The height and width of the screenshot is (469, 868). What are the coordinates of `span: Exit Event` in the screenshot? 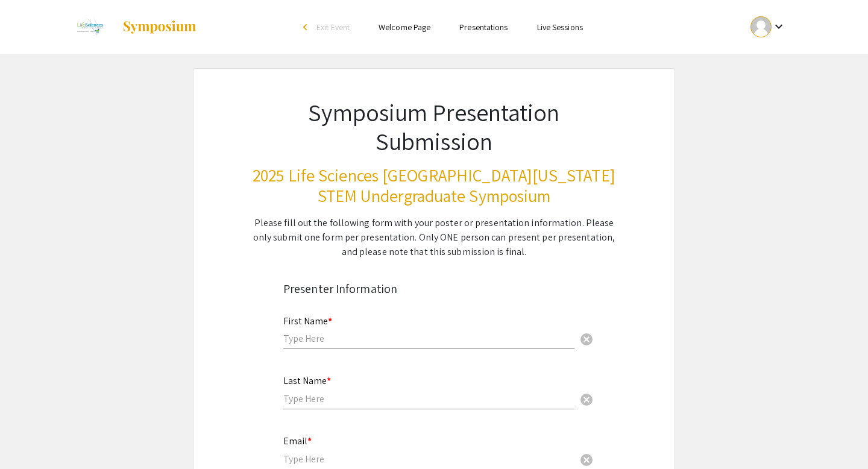 It's located at (332, 27).